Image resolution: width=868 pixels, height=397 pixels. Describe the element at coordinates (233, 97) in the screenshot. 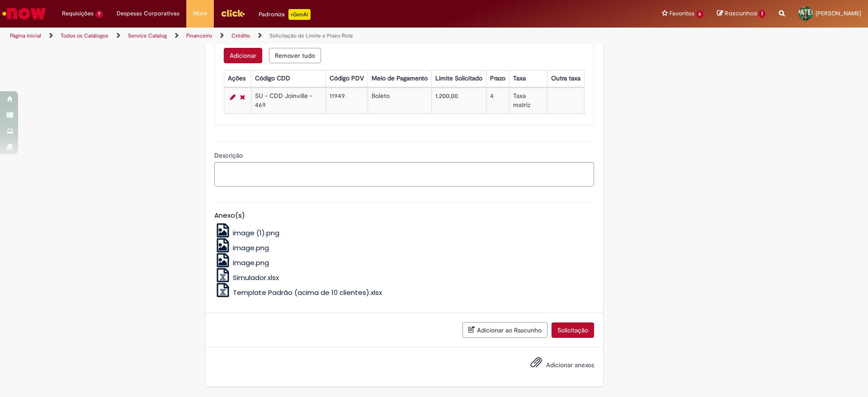

I see `a: Editar Linha 1` at that location.